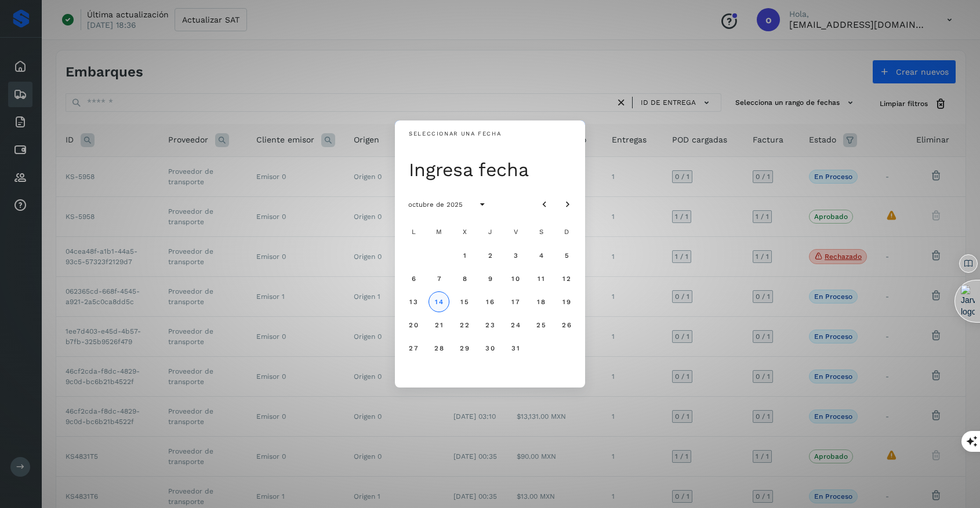  Describe the element at coordinates (490, 325) in the screenshot. I see `button: jueves, 23 de octubre de 2025` at that location.